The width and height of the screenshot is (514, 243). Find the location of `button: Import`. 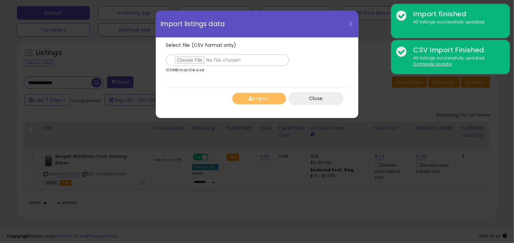

button: Import is located at coordinates (259, 98).